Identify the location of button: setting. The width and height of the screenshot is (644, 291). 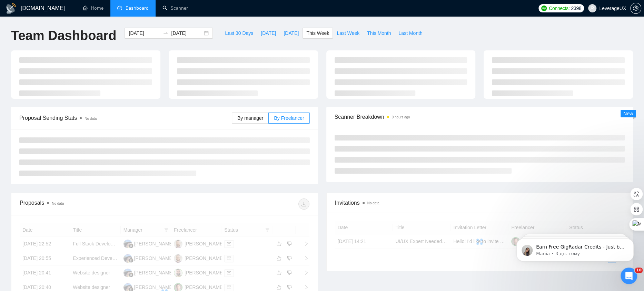
(636, 8).